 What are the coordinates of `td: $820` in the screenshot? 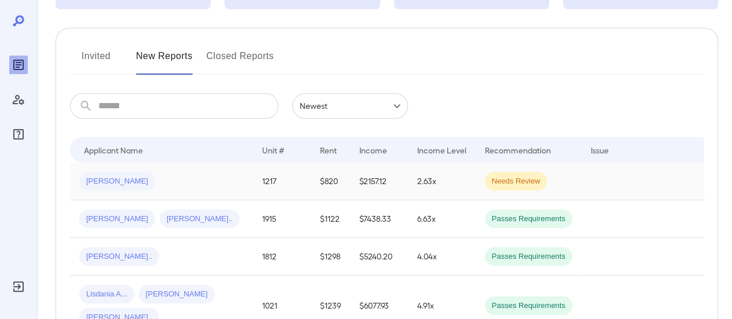 It's located at (331, 181).